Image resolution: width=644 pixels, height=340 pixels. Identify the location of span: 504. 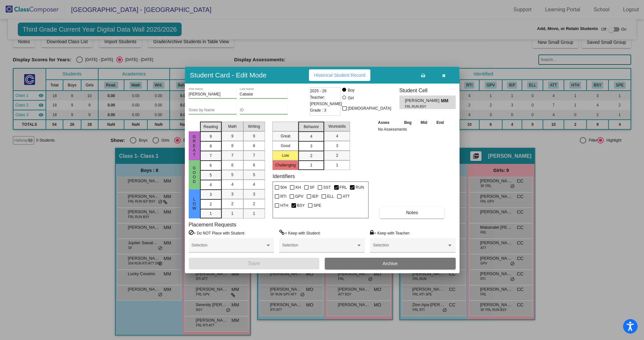
(283, 188).